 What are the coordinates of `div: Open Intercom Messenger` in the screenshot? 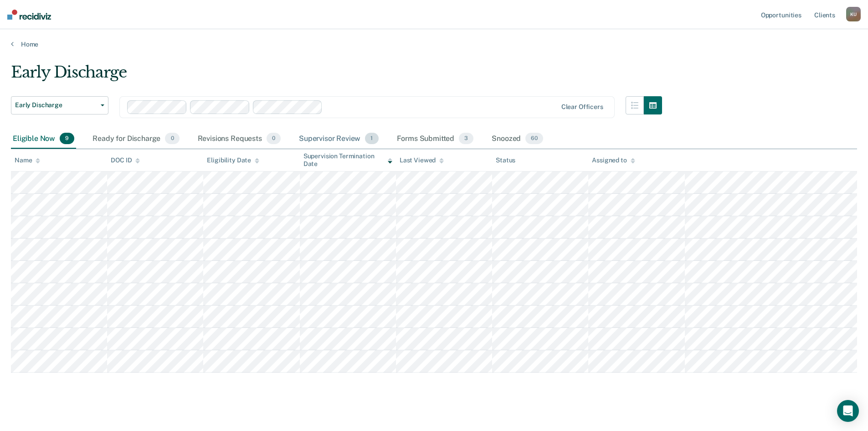 It's located at (848, 411).